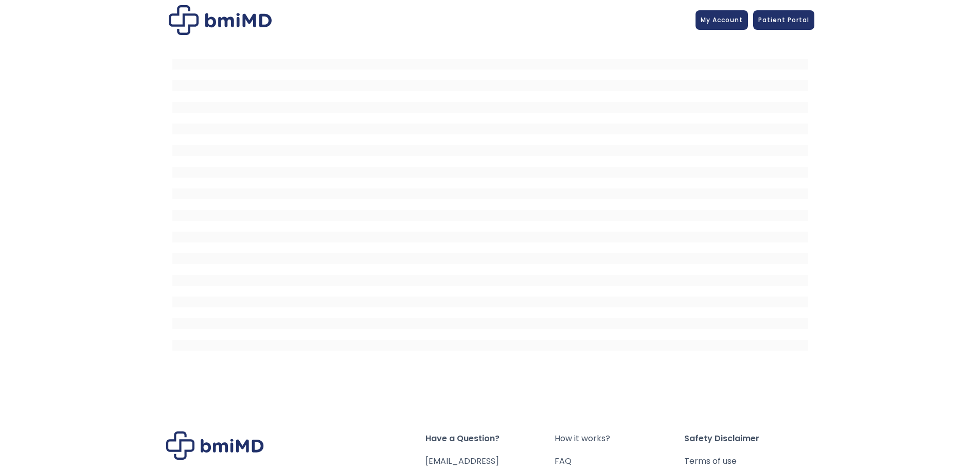 The height and width of the screenshot is (469, 980). Describe the element at coordinates (722, 20) in the screenshot. I see `span: My Account` at that location.